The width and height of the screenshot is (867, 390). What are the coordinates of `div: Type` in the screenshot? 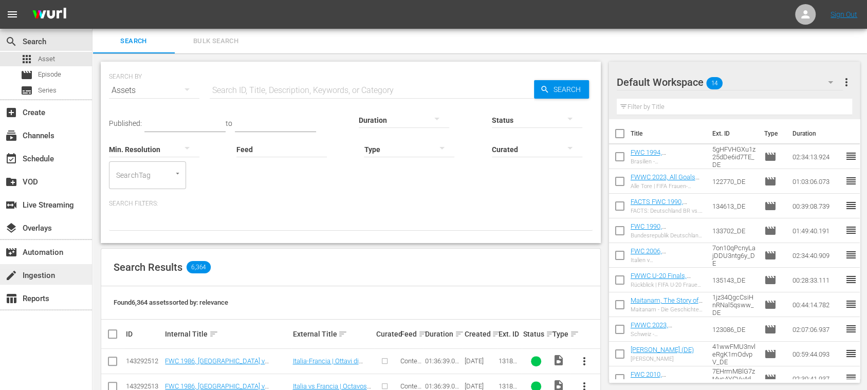 It's located at (561, 334).